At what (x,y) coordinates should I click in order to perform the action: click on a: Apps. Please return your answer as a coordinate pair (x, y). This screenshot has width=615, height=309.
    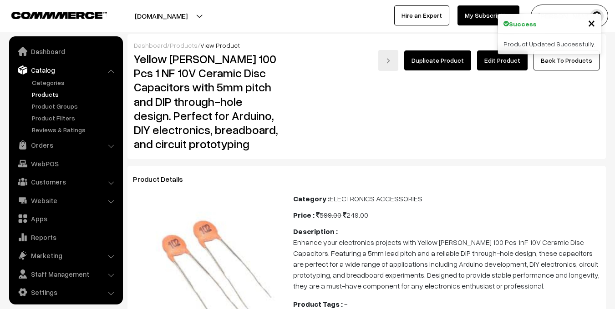
    Looking at the image, I should click on (66, 219).